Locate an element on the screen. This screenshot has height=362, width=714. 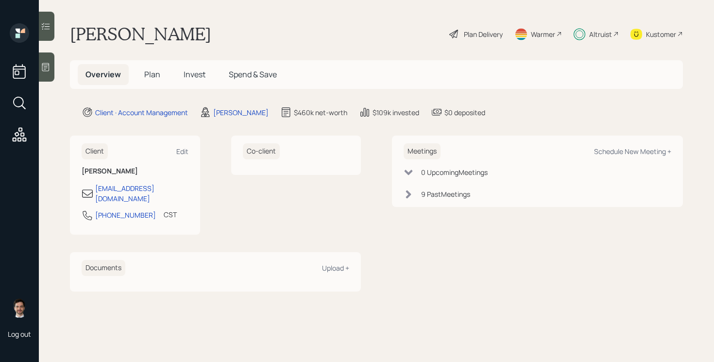
div: Plan Delivery is located at coordinates (484, 34).